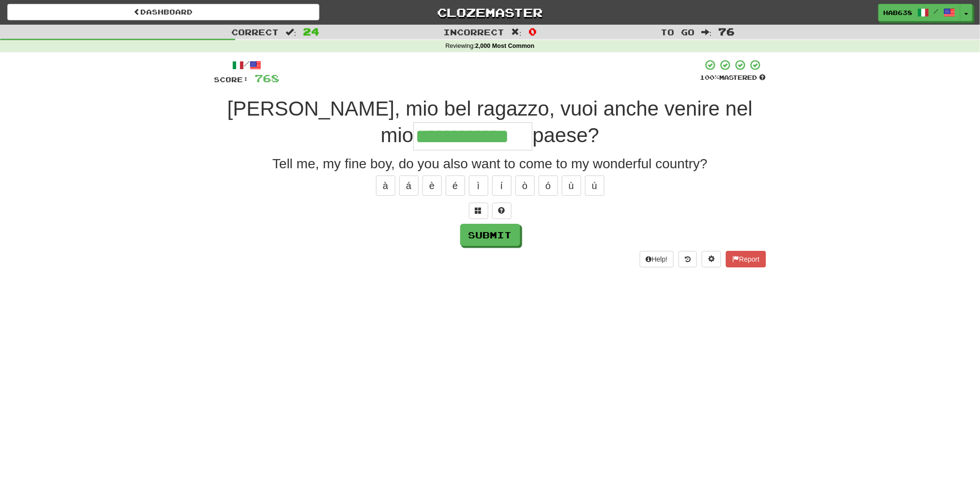  I want to click on button: Round history (alt+y), so click(687, 259).